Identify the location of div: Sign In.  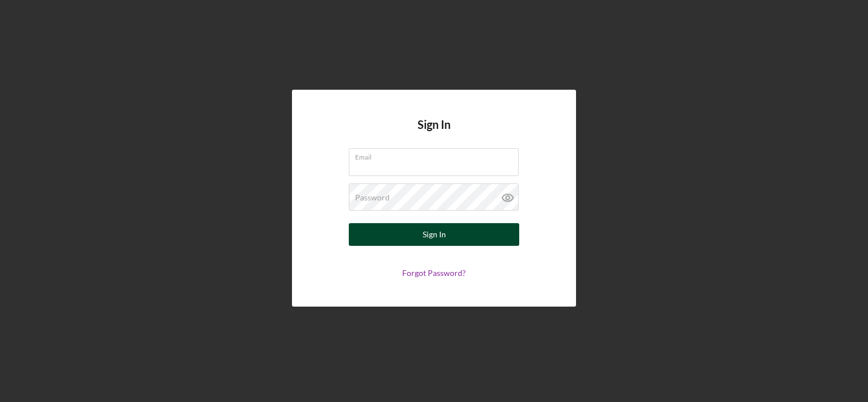
(434, 235).